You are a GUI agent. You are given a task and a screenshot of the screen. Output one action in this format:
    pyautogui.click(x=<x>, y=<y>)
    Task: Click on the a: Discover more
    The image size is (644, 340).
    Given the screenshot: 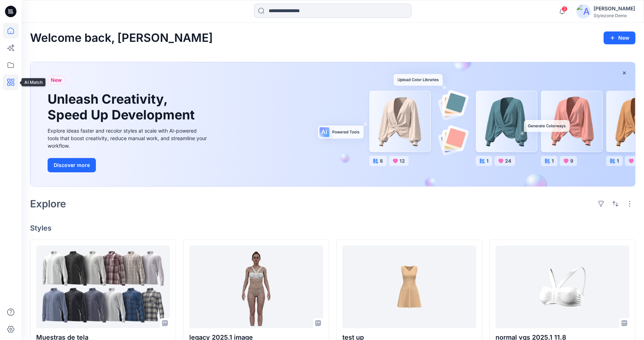 What is the action you would take?
    pyautogui.click(x=128, y=165)
    